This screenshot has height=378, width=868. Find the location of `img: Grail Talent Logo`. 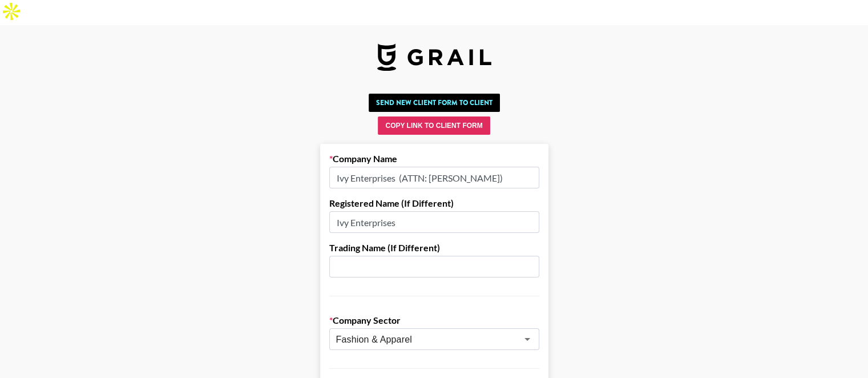

img: Grail Talent Logo is located at coordinates (434, 57).